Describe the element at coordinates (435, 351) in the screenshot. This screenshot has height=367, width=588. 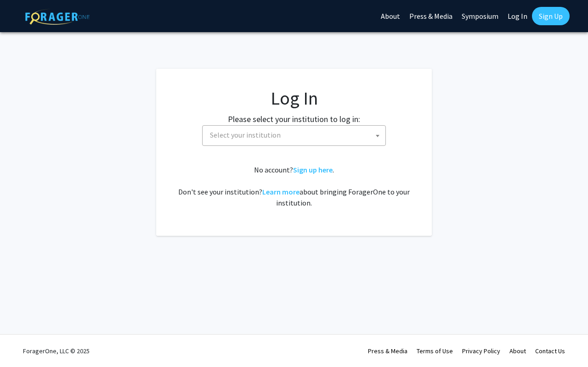
I see `a: Terms of Use` at that location.